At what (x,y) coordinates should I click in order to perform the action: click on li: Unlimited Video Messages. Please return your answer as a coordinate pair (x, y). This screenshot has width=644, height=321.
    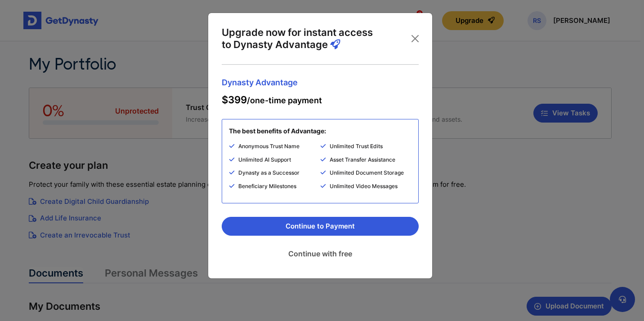
    Looking at the image, I should click on (365, 189).